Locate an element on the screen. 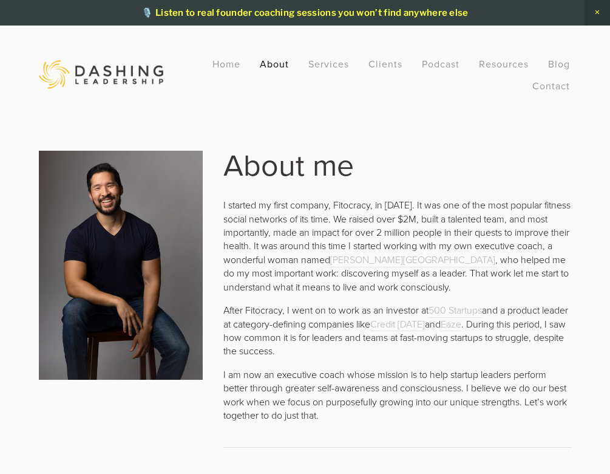 The width and height of the screenshot is (610, 474). p: I am now an executive coach whose mission is to help startup leaders perform better through great... is located at coordinates (397, 395).